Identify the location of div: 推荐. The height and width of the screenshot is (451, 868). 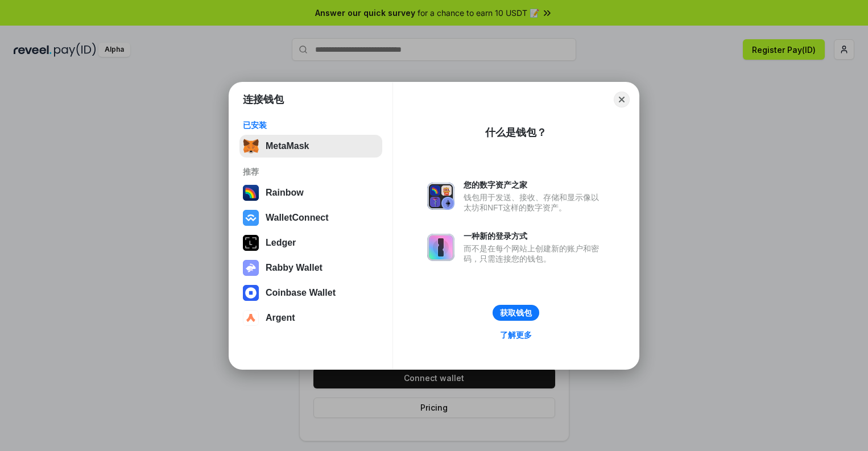
(310, 172).